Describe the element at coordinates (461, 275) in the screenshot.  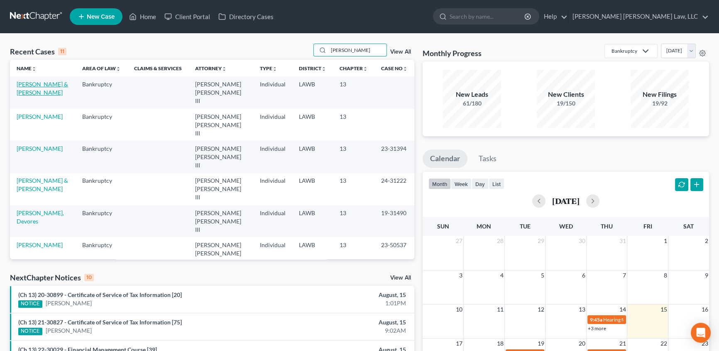
I see `span: 3` at that location.